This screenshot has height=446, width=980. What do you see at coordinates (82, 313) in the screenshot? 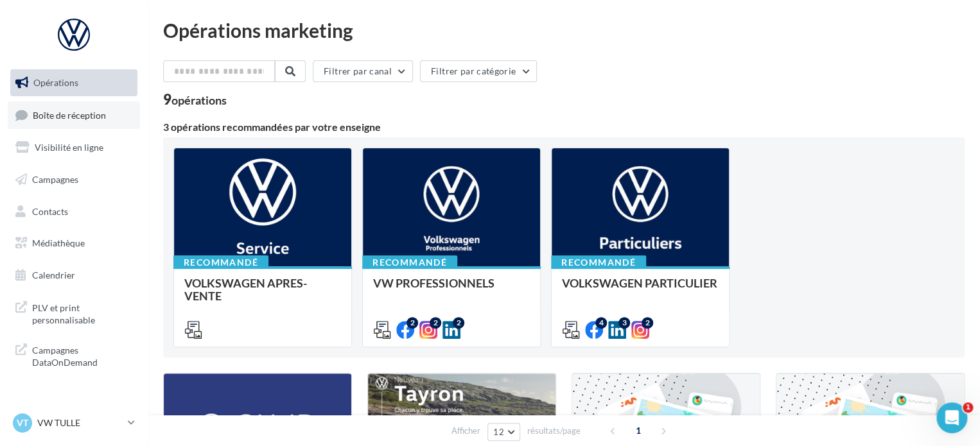
I see `span: PLV et print personnalisable` at bounding box center [82, 313].